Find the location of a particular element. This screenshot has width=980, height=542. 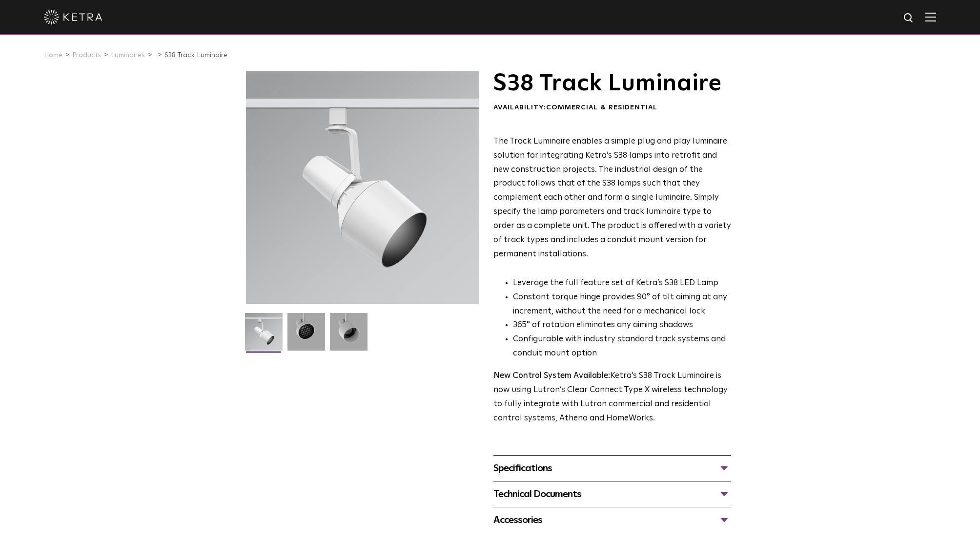

span: Commercial & Residential is located at coordinates (602, 108).